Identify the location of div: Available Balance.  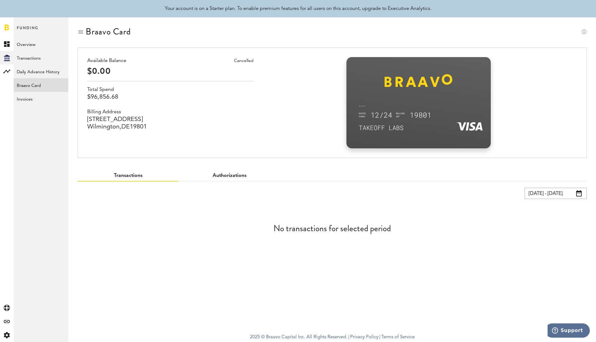
(171, 61).